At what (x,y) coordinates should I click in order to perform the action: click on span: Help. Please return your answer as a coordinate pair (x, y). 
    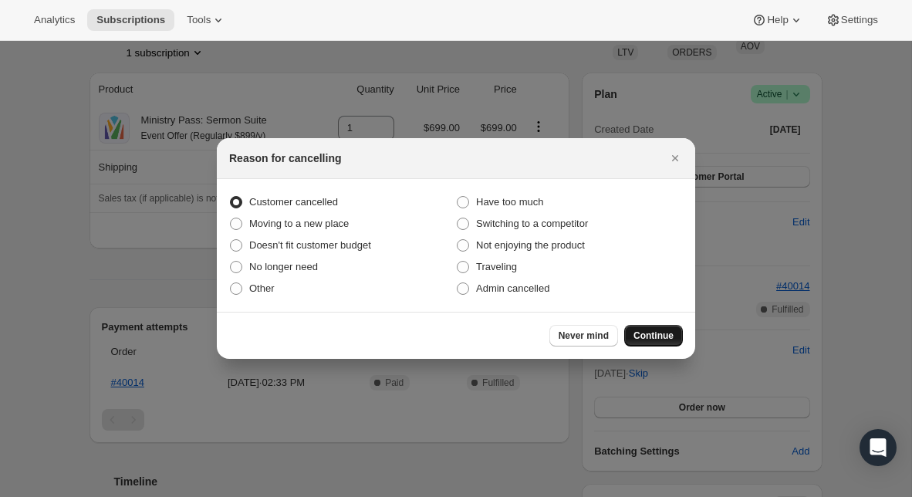
    Looking at the image, I should click on (777, 20).